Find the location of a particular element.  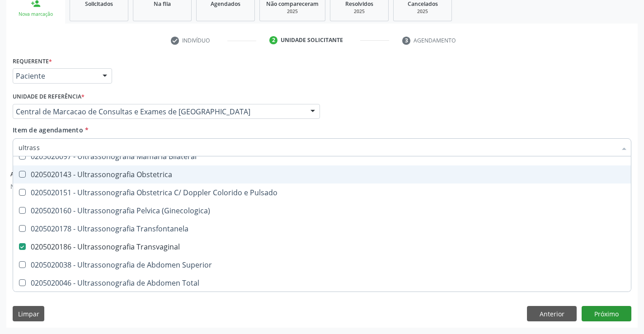

div: 2 is located at coordinates (273, 40).